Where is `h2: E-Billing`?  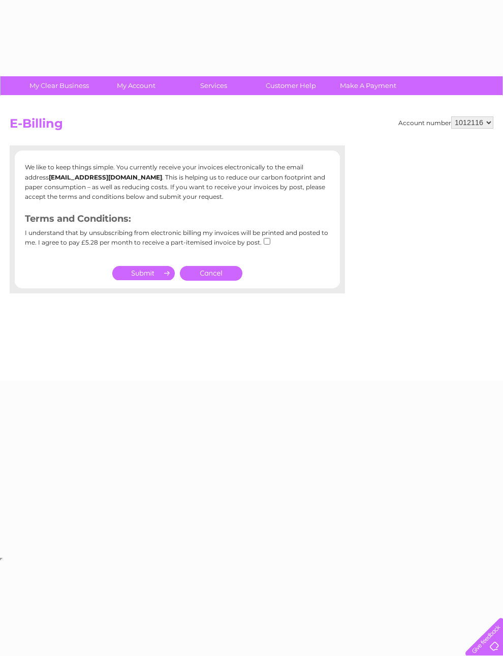 h2: E-Billing is located at coordinates (252, 126).